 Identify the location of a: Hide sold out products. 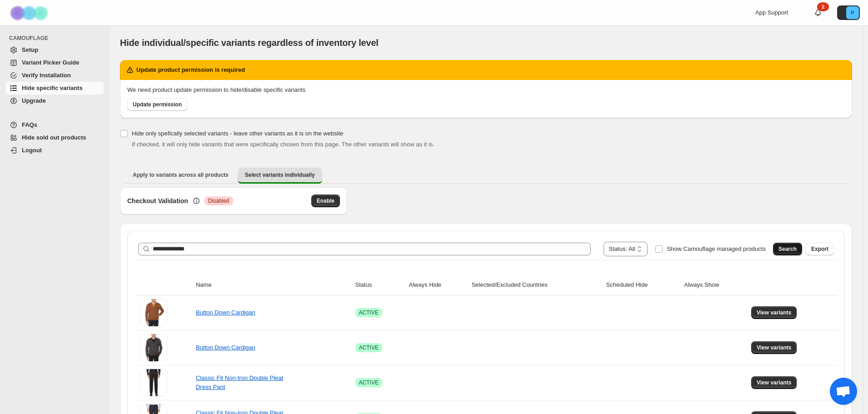
(55, 138).